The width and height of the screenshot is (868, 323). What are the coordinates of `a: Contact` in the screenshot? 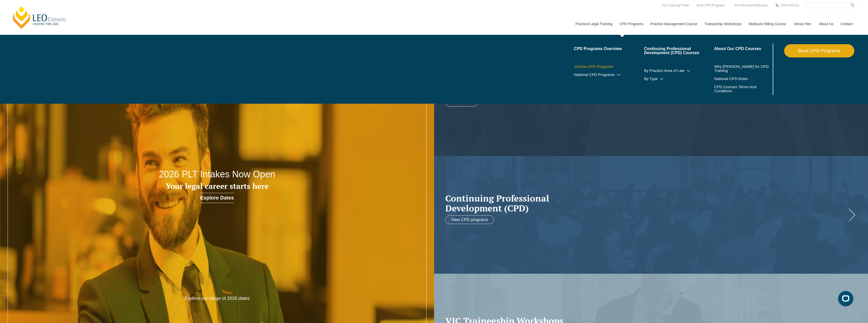 It's located at (847, 24).